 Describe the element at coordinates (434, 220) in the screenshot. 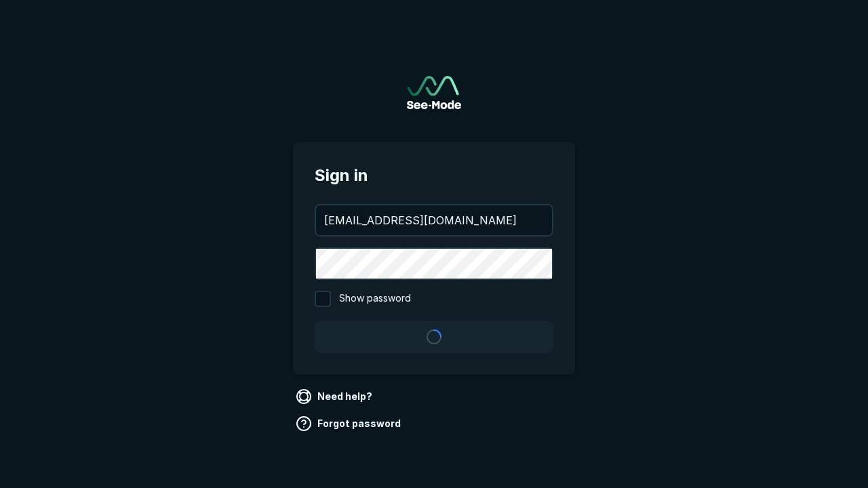

I see `input: your@email.com` at that location.